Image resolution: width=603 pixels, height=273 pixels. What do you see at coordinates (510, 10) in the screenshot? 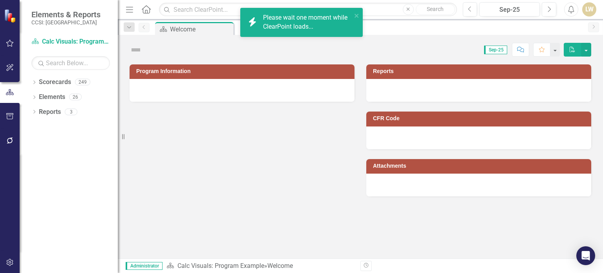
I see `div: Sep-25` at bounding box center [510, 10].